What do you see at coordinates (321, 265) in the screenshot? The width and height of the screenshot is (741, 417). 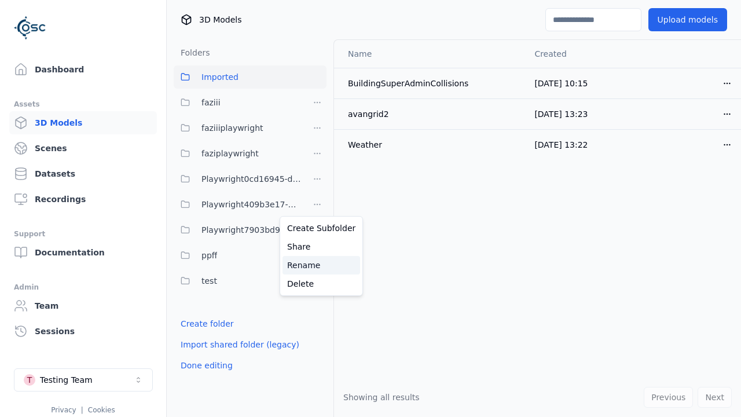 I see `div: Rename` at bounding box center [321, 265].